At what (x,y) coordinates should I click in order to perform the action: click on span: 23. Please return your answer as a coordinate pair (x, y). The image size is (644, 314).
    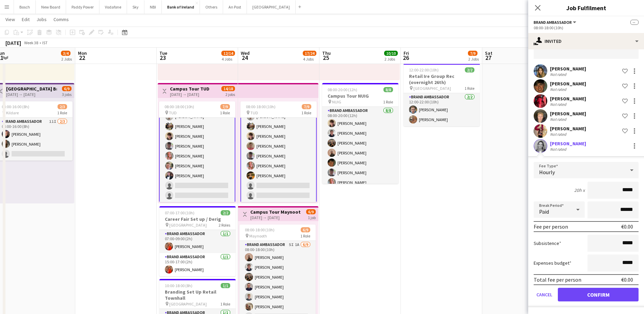
    Looking at the image, I should click on (163, 58).